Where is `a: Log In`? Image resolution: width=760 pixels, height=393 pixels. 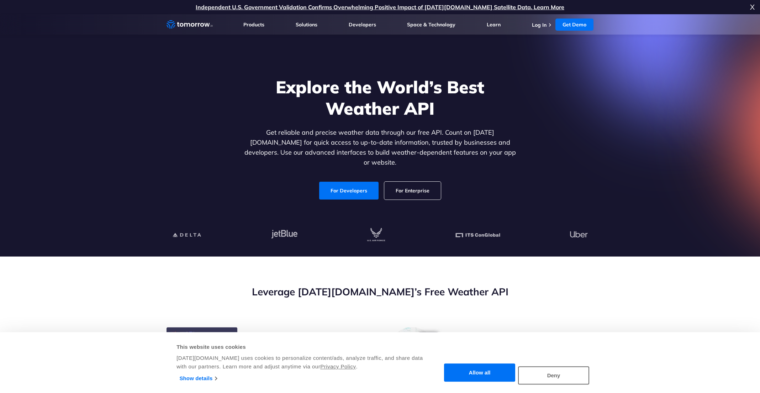 a: Log In is located at coordinates (539, 25).